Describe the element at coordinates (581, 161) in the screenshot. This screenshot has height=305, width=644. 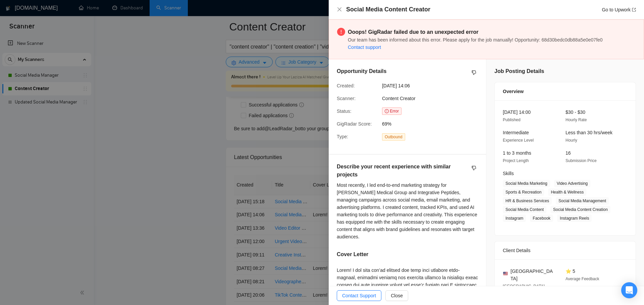
I see `span: Submission Price` at that location.